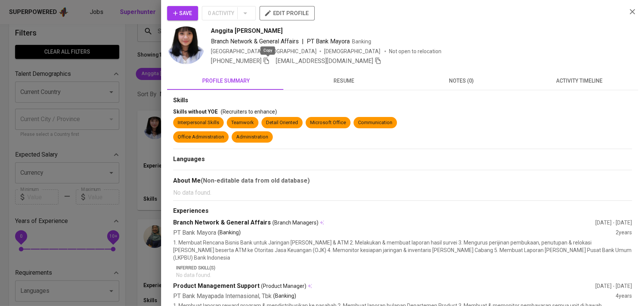 The height and width of the screenshot is (306, 644). Describe the element at coordinates (361, 42) in the screenshot. I see `span: Banking` at that location.